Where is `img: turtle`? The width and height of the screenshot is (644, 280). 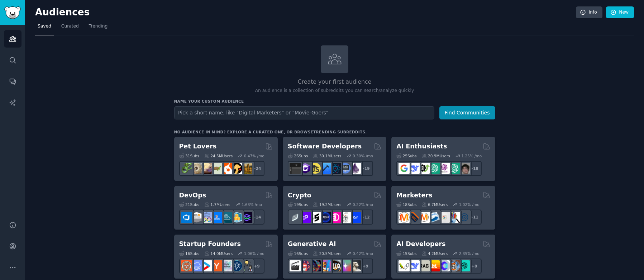 img: turtle is located at coordinates (216, 168).